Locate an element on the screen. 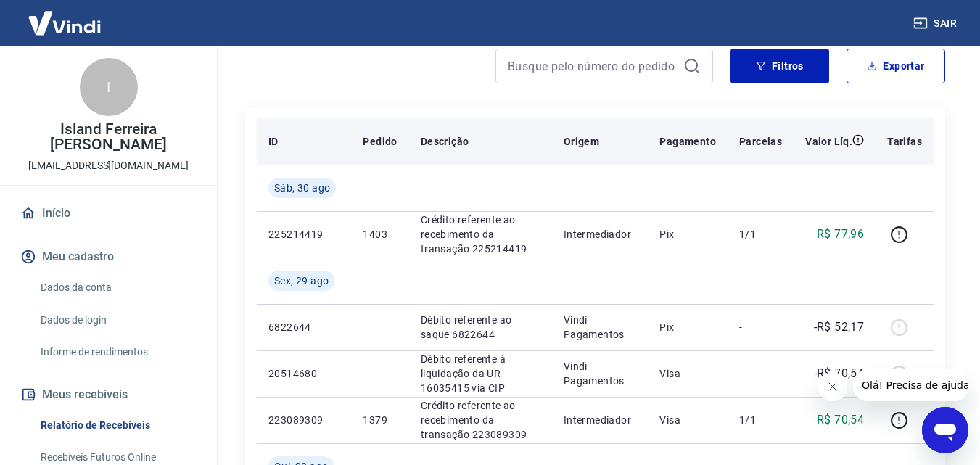  a: Dados de login is located at coordinates (117, 320).